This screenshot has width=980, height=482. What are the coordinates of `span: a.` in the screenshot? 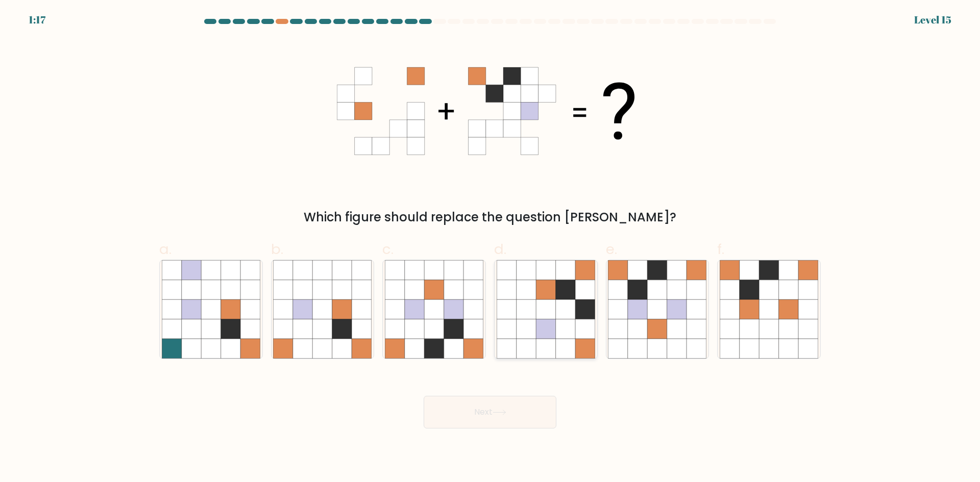 It's located at (165, 249).